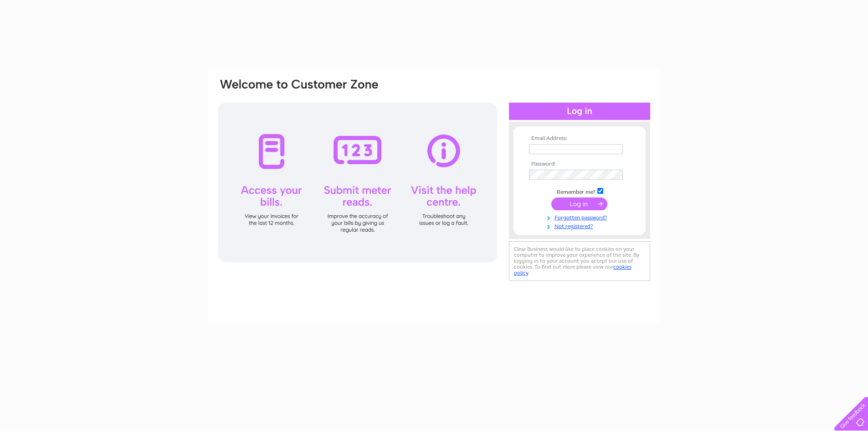  What do you see at coordinates (579, 204) in the screenshot?
I see `input: Submit` at bounding box center [579, 204].